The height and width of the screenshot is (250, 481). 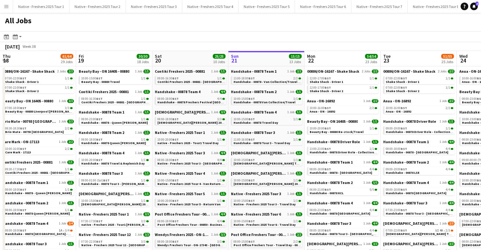 I want to click on div: Handshake - 00878 Team 41 Job4/408:00-18:00BST4/4Handshake - 00878 Freshers Festival [GEOGRAPHIC_..., so click(x=190, y=99).